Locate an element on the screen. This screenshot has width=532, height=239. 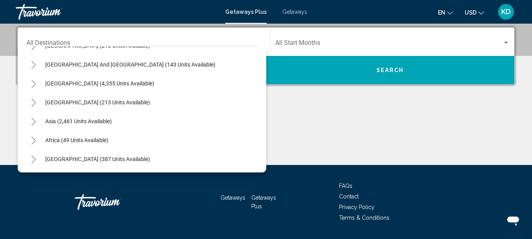
button: Africa (49 units available) is located at coordinates (77, 140).